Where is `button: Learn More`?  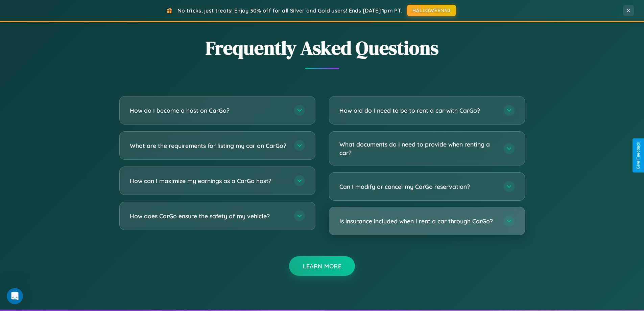 button: Learn More is located at coordinates (322, 266).